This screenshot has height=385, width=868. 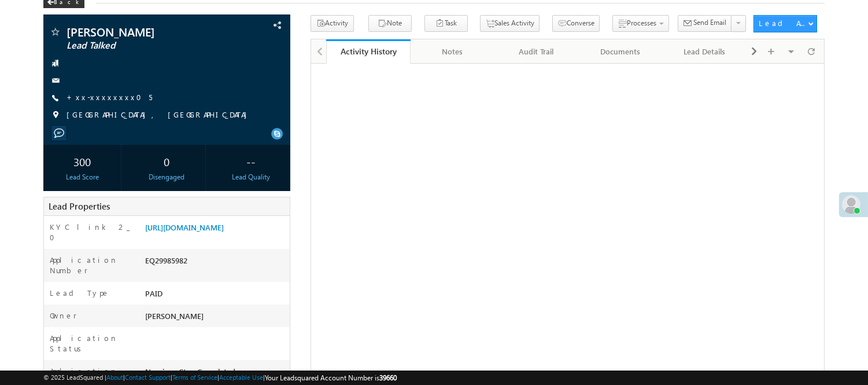 What do you see at coordinates (143, 46) in the screenshot?
I see `span: Lead Talked` at bounding box center [143, 46].